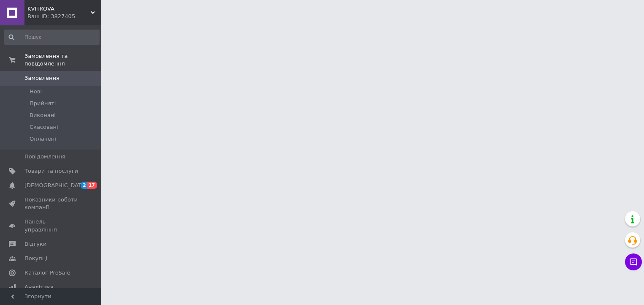  I want to click on button: Чат з покупцем, so click(634, 261).